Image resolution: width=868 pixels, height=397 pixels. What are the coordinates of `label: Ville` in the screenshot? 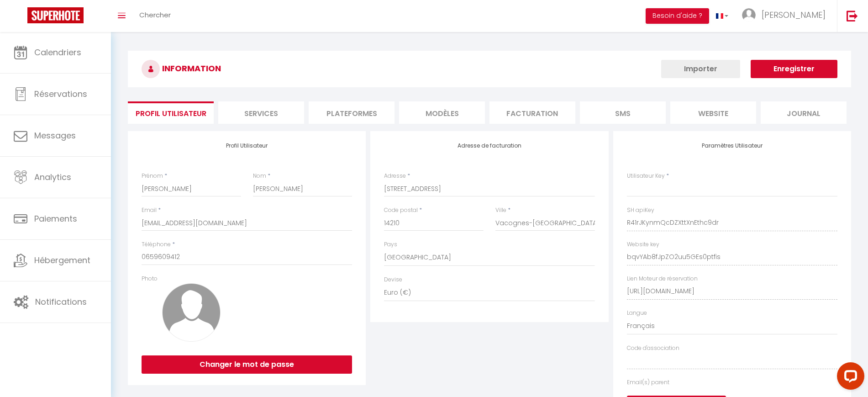 It's located at (501, 210).